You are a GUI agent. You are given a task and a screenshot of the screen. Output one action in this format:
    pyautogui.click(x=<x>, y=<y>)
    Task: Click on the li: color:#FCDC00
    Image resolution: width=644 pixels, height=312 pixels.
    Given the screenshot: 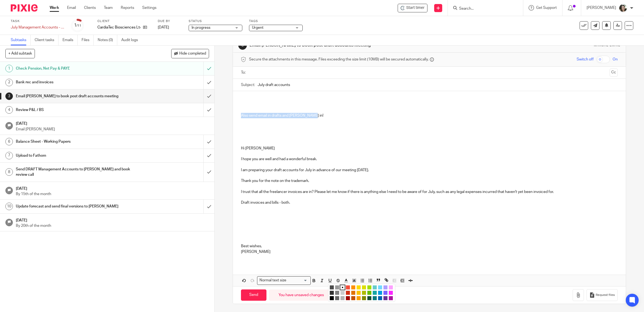 What is the action you would take?
    pyautogui.click(x=359, y=287)
    